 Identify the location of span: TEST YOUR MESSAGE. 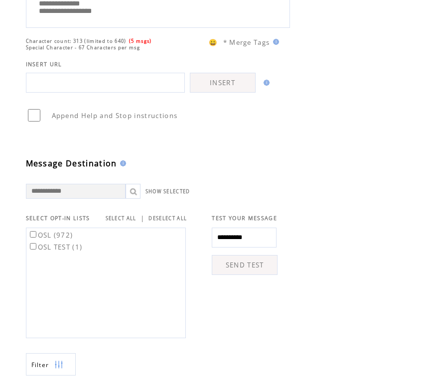
(244, 218).